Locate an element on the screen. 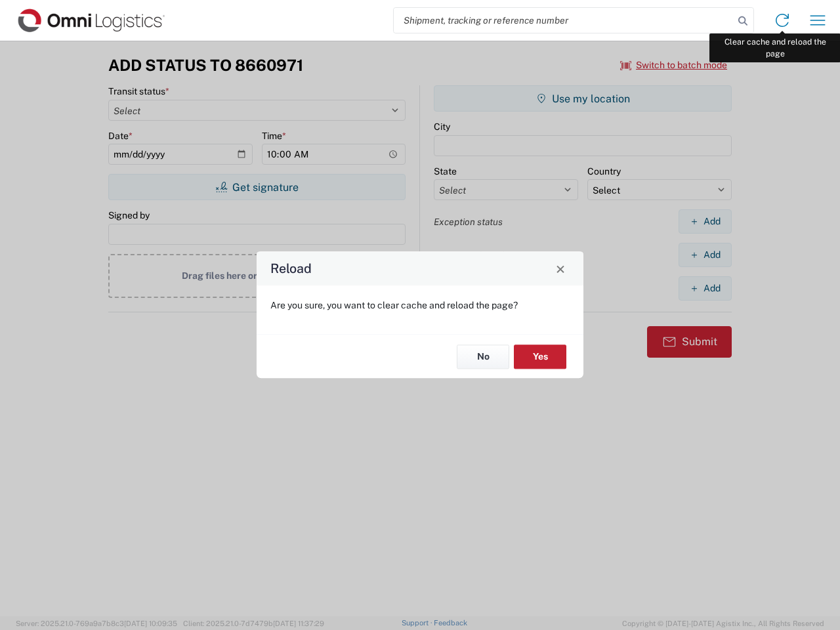 The image size is (840, 630). input: Shipment, tracking or reference number is located at coordinates (564, 20).